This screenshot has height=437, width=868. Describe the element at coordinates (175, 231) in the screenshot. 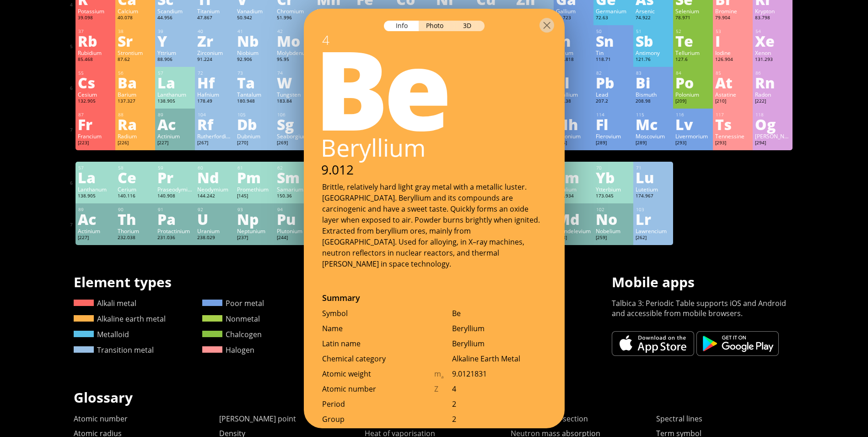

I see `div: Protactinium` at that location.